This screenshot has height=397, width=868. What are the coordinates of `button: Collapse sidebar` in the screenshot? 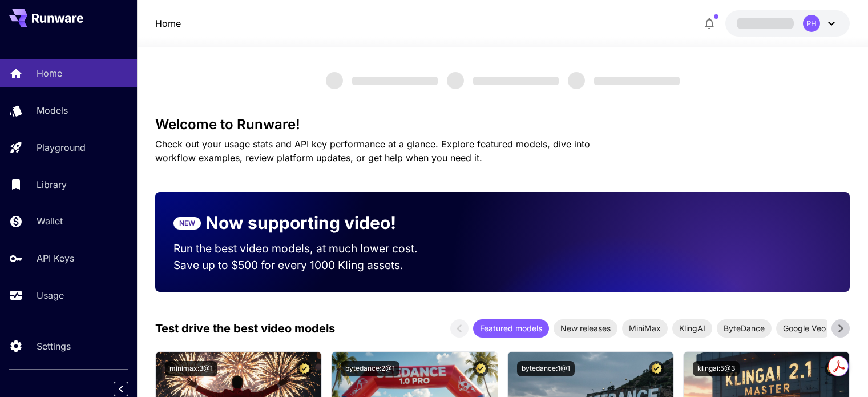 It's located at (121, 389).